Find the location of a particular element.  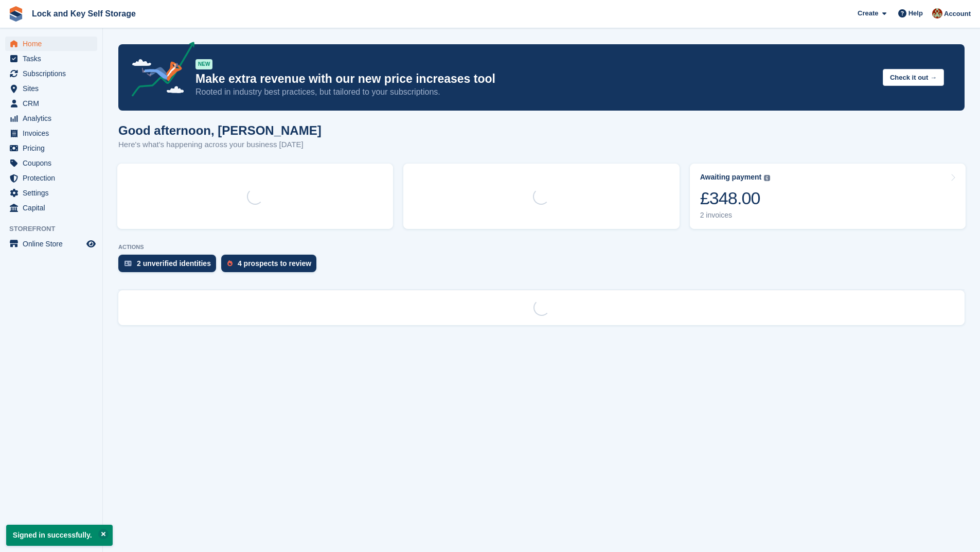

img: prospect-51fa495bee0391a8d652442698ab0144808aea92771e9ea1ae160a38d050c398.svg is located at coordinates (230, 264).